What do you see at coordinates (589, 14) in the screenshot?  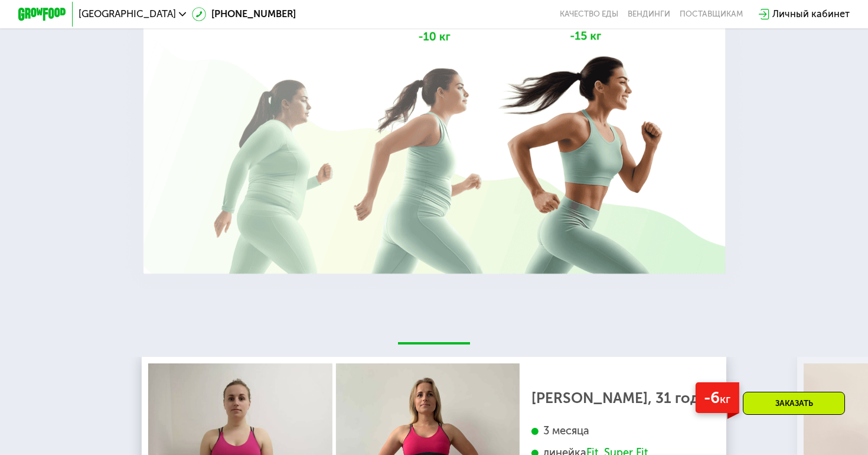 I see `a: Качество еды` at bounding box center [589, 14].